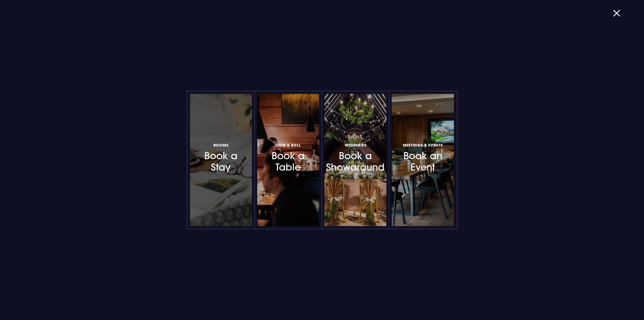 This screenshot has width=644, height=320. Describe the element at coordinates (423, 145) in the screenshot. I see `span: Meetings & Events` at that location.